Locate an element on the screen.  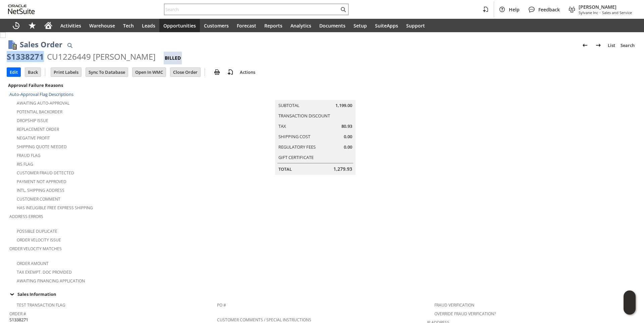
h1: Sales Order is located at coordinates (41, 44).